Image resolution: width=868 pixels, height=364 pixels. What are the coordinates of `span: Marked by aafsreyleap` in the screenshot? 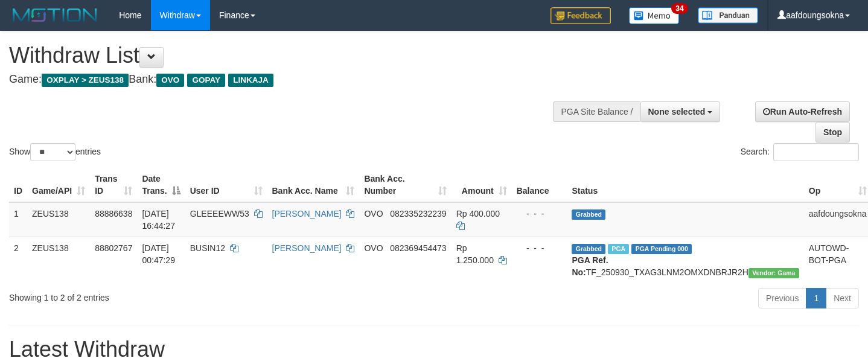 It's located at (618, 249).